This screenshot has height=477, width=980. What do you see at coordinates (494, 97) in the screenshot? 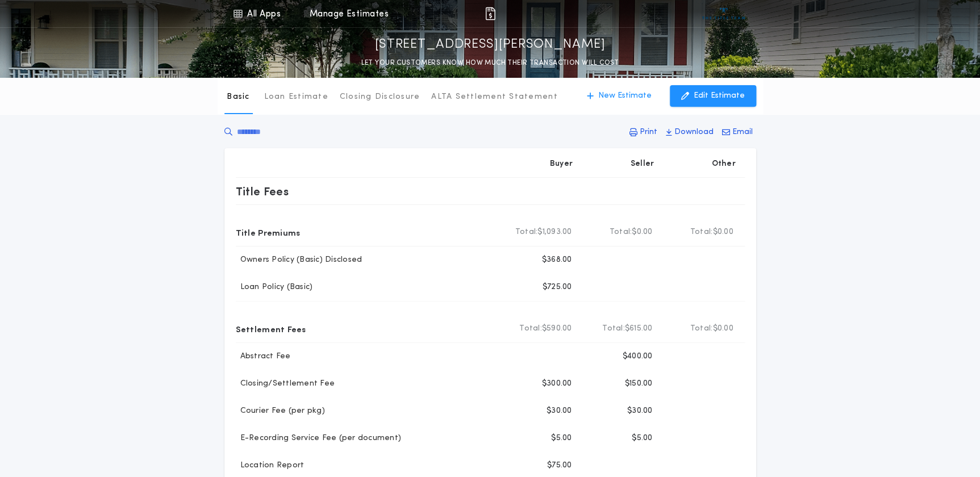
I see `p: ALTA Settlement Statement` at bounding box center [494, 97].